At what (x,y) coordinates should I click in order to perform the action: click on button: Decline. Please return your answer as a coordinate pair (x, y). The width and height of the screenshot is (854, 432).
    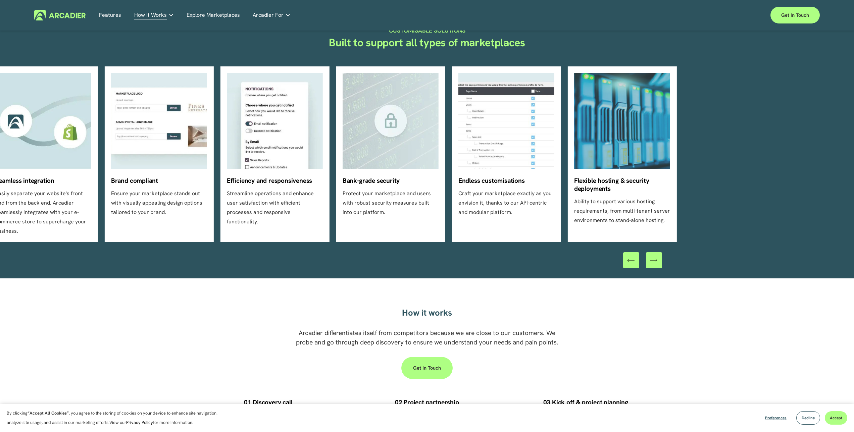
    Looking at the image, I should click on (808, 418).